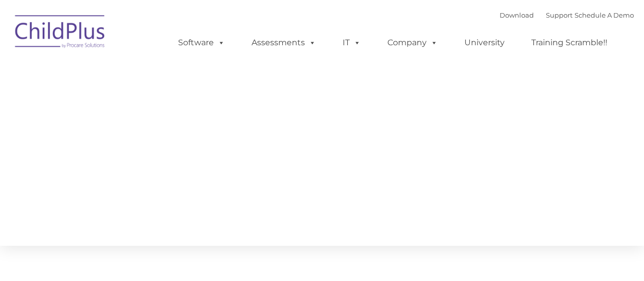 The width and height of the screenshot is (644, 281). I want to click on a: Company, so click(413, 43).